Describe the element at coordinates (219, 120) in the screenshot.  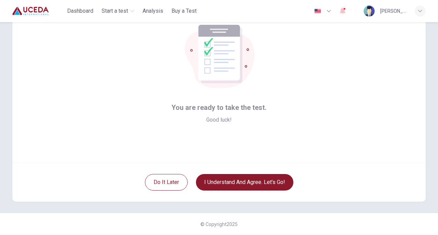
I see `span: Good luck!` at that location.